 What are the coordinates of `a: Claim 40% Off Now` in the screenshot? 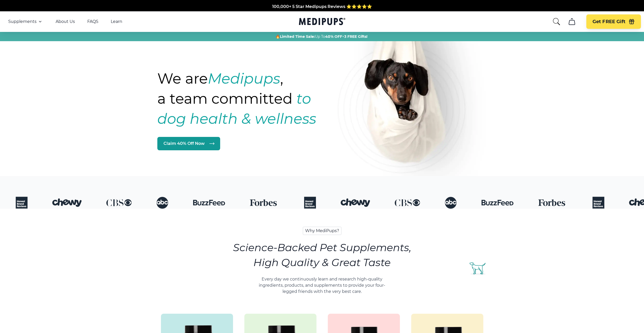 It's located at (189, 144).